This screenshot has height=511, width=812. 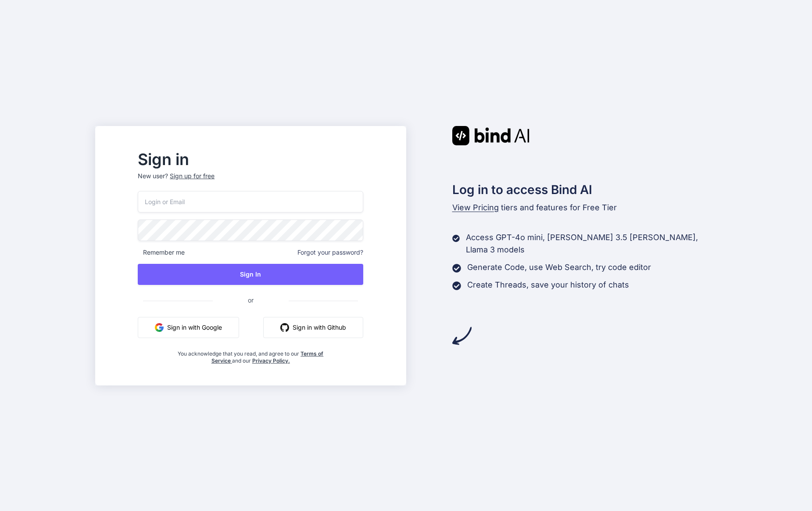 I want to click on p: Generate Code, use Web Search, try code editor, so click(x=559, y=268).